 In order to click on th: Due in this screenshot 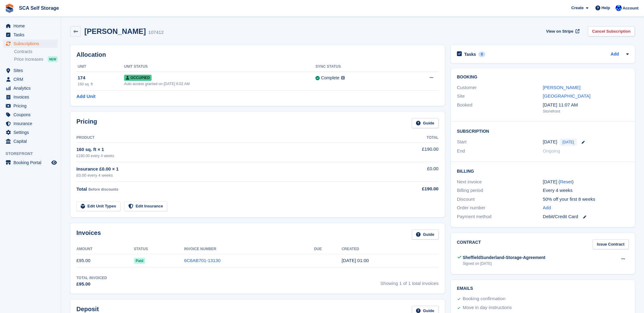, I will do `click(328, 250)`.